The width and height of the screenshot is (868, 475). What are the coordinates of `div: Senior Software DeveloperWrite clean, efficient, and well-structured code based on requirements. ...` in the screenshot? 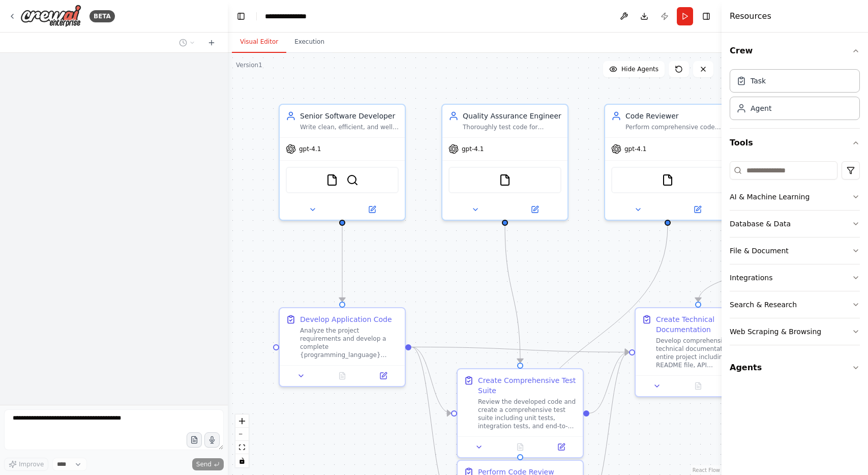 It's located at (342, 162).